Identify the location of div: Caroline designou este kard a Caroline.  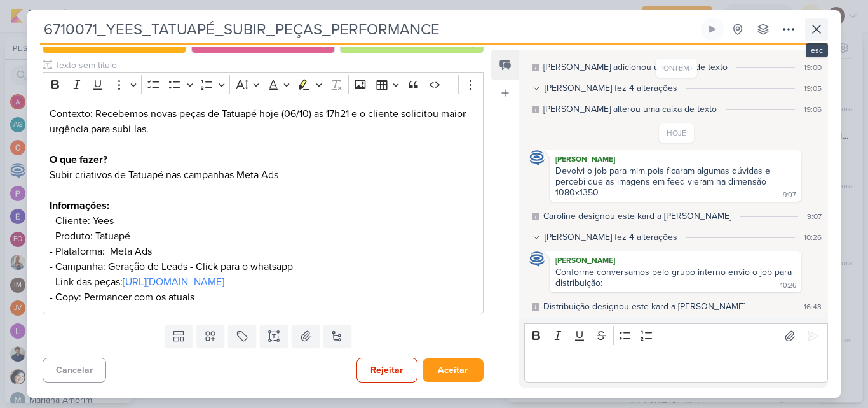
(637, 216).